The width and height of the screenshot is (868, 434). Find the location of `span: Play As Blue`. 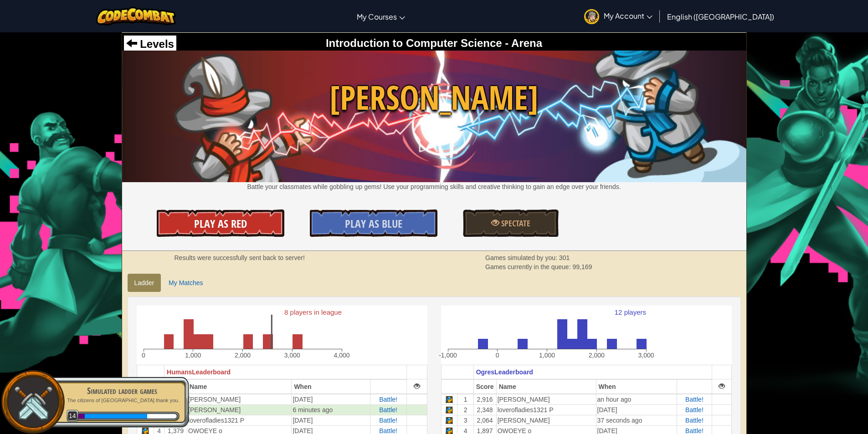

span: Play As Blue is located at coordinates (373, 224).